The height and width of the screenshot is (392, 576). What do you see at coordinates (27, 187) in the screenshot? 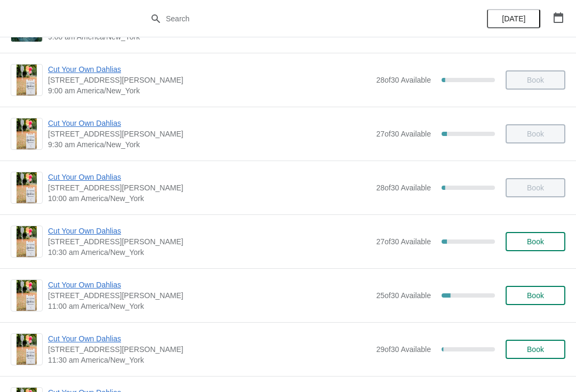
I see `img: Cut Your Own Dahlias | 4 Jacobs Lane, Norwell, MA, USA | 10:00 am America/New_York` at bounding box center [27, 187].